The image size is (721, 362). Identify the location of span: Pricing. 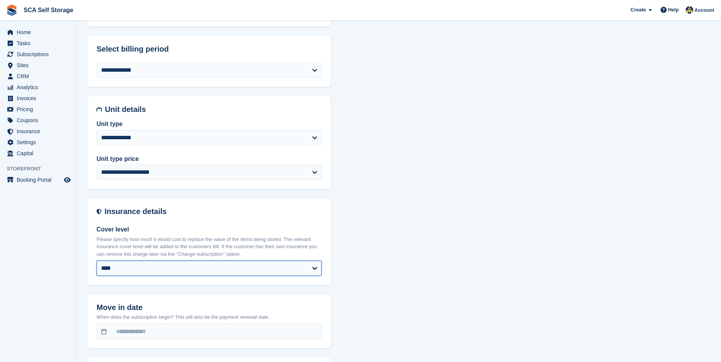
(40, 109).